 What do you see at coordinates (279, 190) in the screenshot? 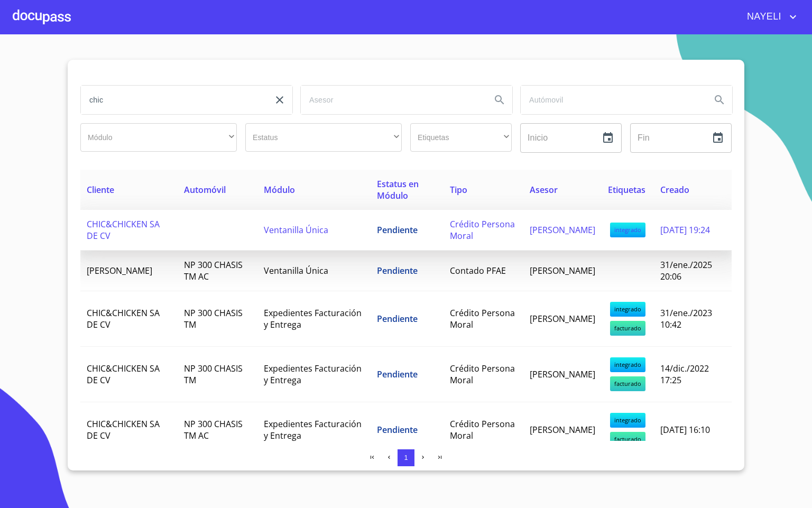
I see `span: Módulo` at bounding box center [279, 190].